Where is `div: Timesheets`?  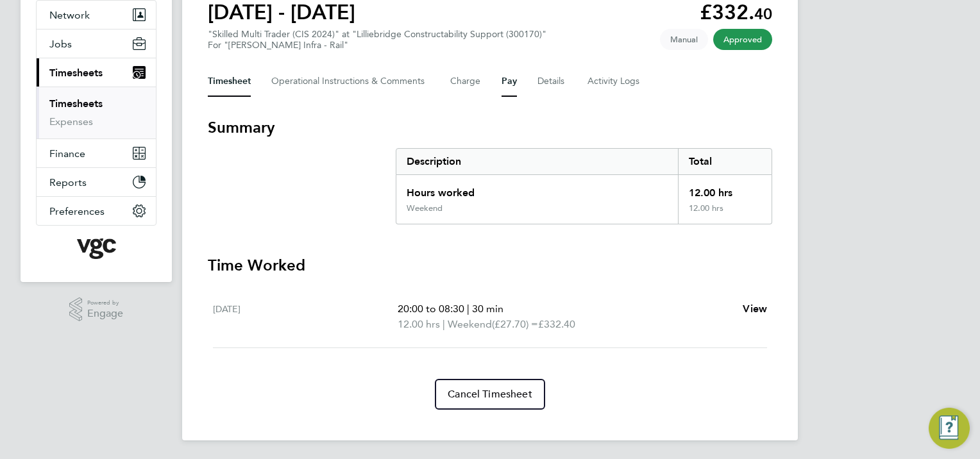 div: Timesheets is located at coordinates (97, 112).